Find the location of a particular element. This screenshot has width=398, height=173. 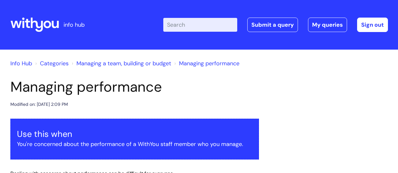

a: Categories is located at coordinates (54, 64).